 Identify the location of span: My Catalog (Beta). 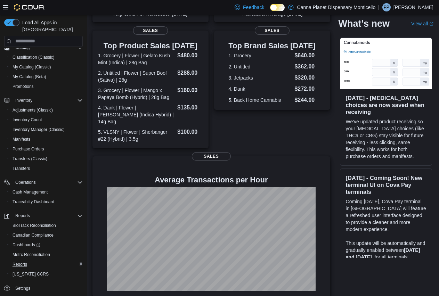
(46, 77).